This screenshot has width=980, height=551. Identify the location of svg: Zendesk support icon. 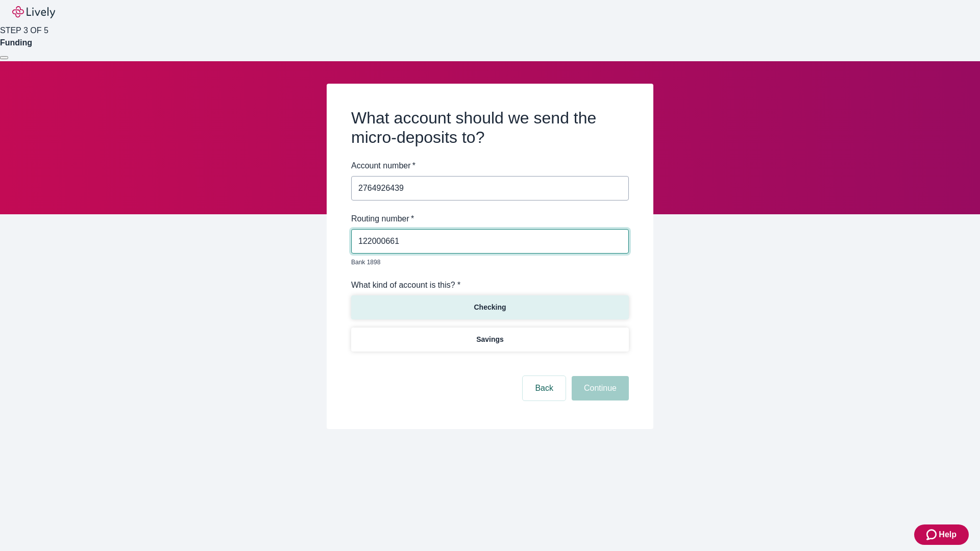
(933, 535).